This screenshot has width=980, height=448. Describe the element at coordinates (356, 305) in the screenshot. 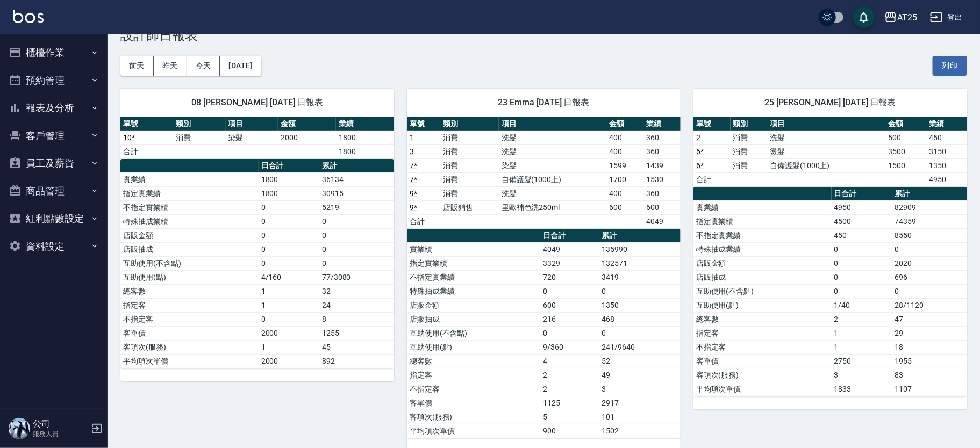

I see `td: 24` at that location.